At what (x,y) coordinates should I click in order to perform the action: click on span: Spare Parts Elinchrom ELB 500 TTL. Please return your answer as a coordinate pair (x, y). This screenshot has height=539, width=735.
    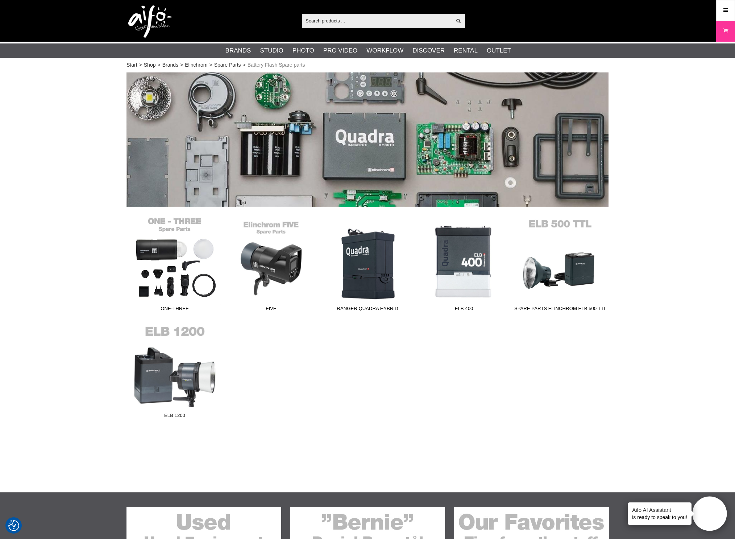
    Looking at the image, I should click on (560, 310).